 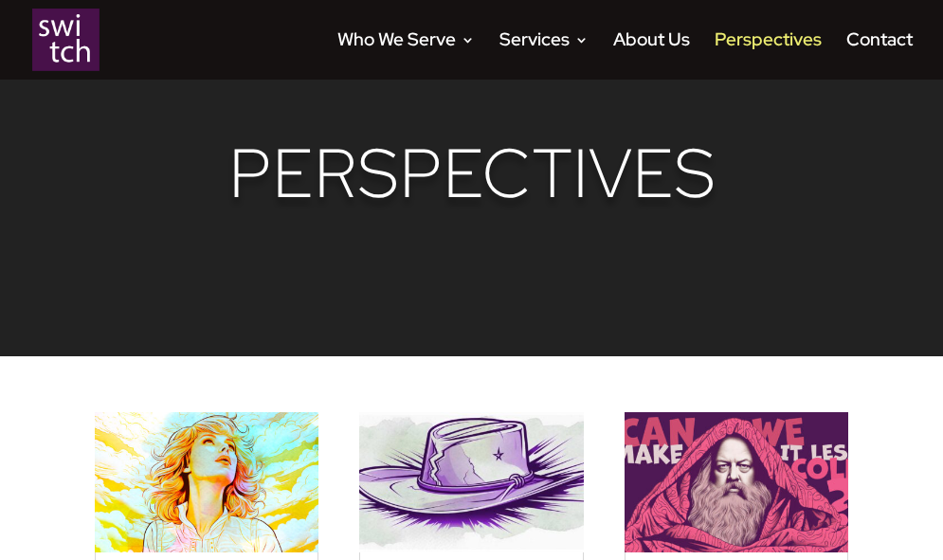 What do you see at coordinates (472, 178) in the screenshot?
I see `h1: Perspectives` at bounding box center [472, 178].